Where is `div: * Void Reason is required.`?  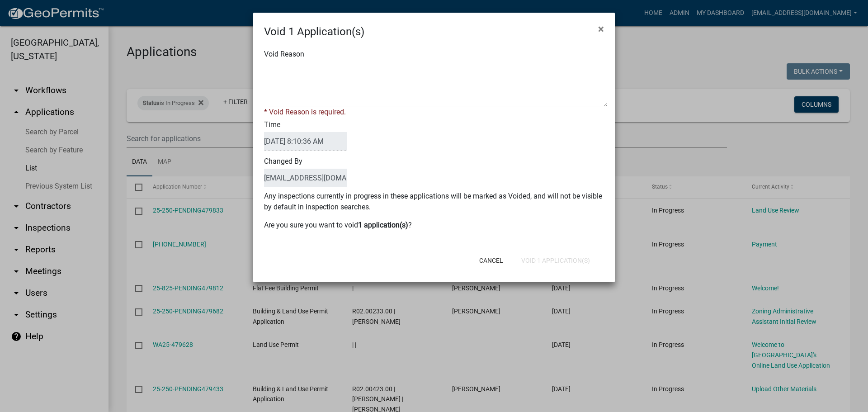
div: * Void Reason is required. is located at coordinates (434, 112).